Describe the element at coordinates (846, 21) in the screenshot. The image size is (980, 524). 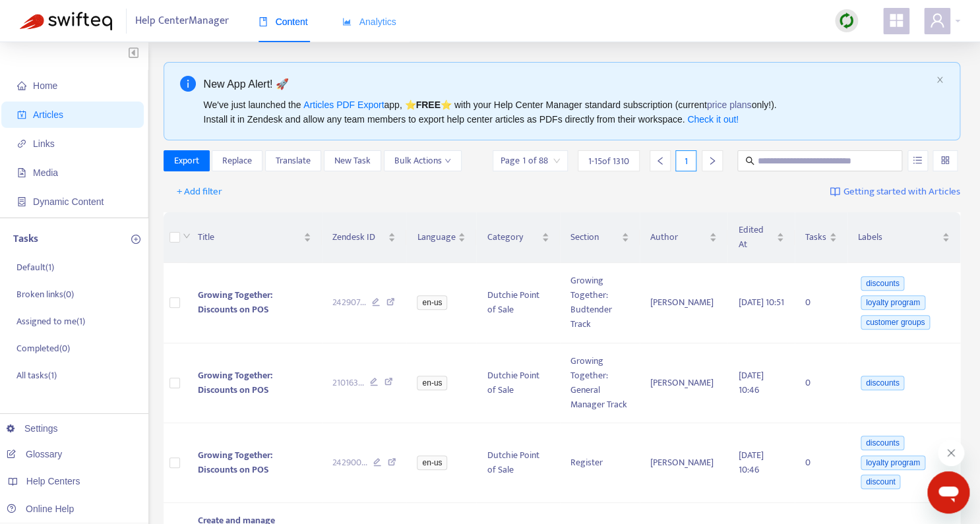
I see `img: sync.dc5367851b00ba804db3.png` at that location.